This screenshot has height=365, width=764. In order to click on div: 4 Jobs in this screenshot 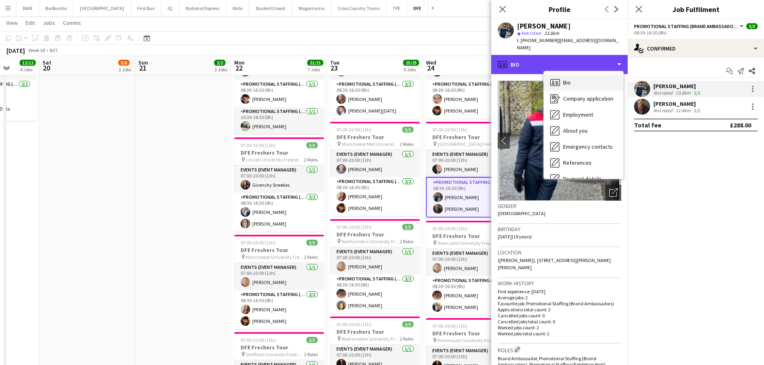, I will do `click(28, 69)`.